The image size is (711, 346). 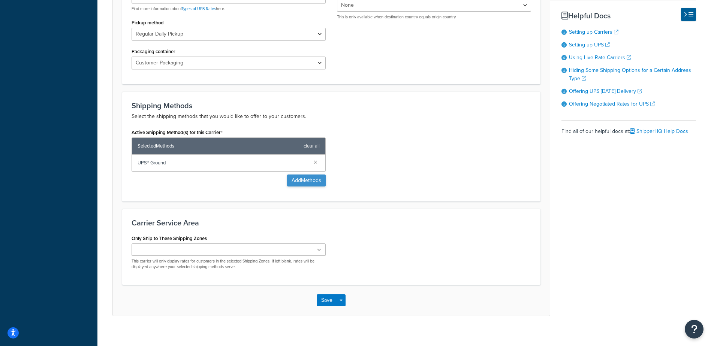 What do you see at coordinates (199, 9) in the screenshot?
I see `a: Types of UPS Rates` at bounding box center [199, 9].